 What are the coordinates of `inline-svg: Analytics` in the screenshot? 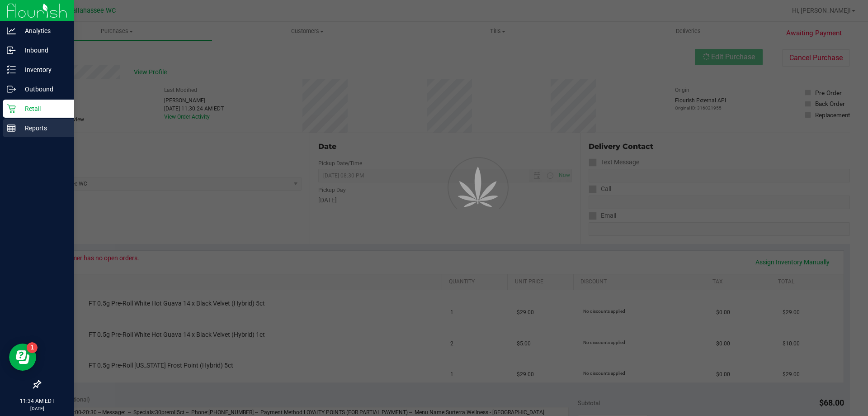 It's located at (11, 31).